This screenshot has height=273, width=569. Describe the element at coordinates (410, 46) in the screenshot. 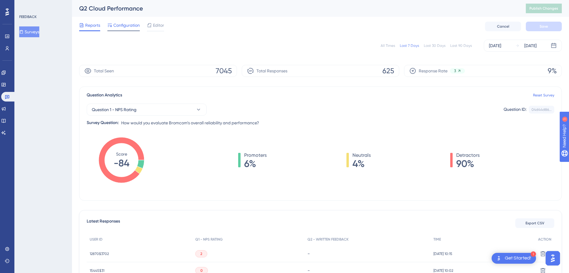

I see `div: Last 7 Days` at that location.